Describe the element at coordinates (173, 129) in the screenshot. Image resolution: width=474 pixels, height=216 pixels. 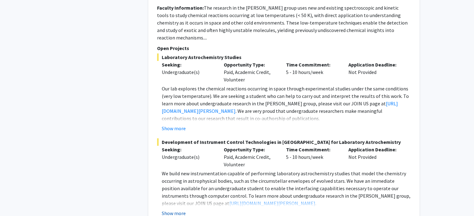
I see `button: Show more` at that location.